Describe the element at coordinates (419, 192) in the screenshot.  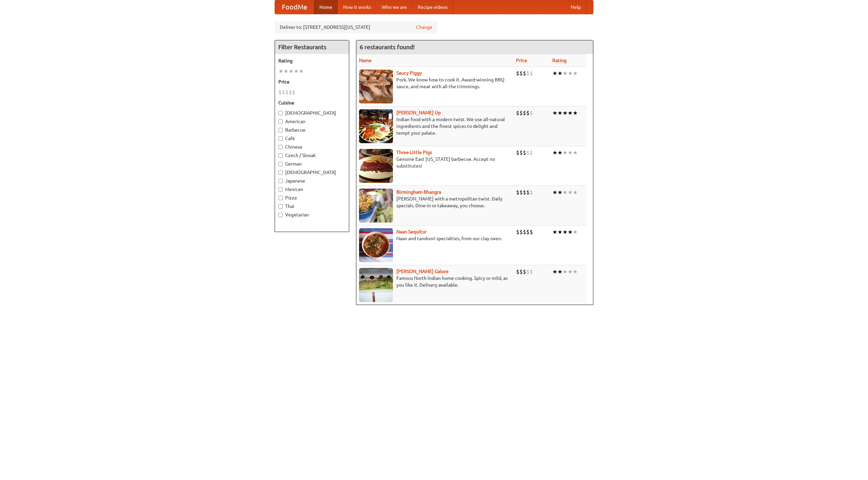
I see `a: Birmingham Bhangra` at that location.